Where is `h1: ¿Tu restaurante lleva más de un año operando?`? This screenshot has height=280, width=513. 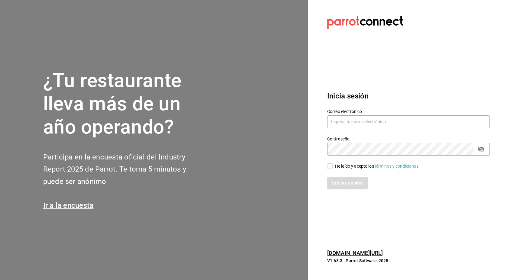 h1: ¿Tu restaurante lleva más de un año operando? is located at coordinates (125, 104).